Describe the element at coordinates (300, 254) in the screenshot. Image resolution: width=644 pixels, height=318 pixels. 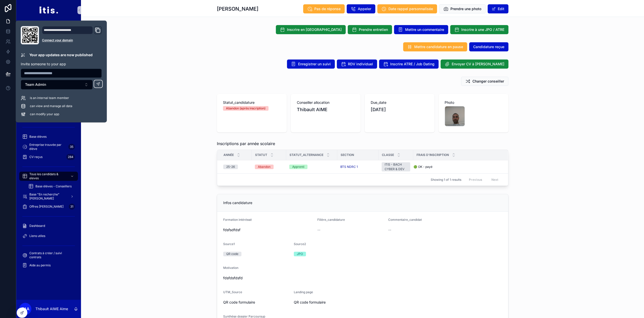
I see `div: JPO` at that location.